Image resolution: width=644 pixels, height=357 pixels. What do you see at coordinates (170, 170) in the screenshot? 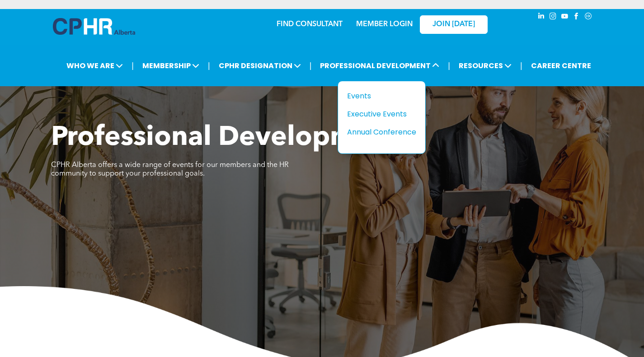
I see `span: CPHR Alberta offers a wide range of events for our members and the HR community to support your p...` at bounding box center [170, 170].